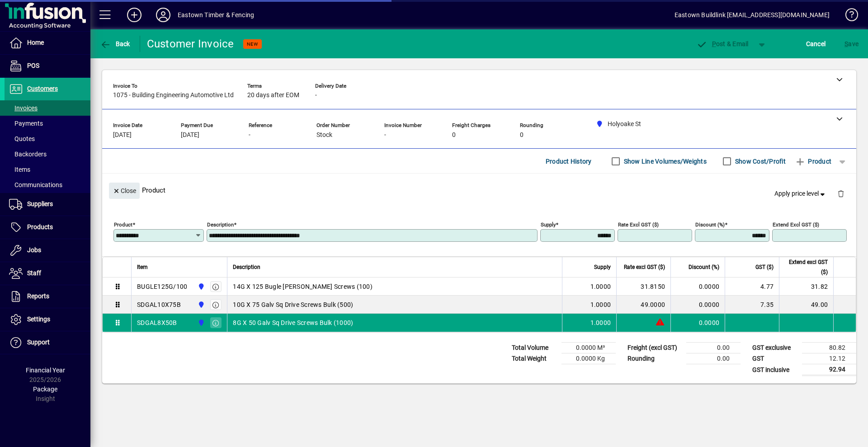  I want to click on mat-label: Supply, so click(548, 225).